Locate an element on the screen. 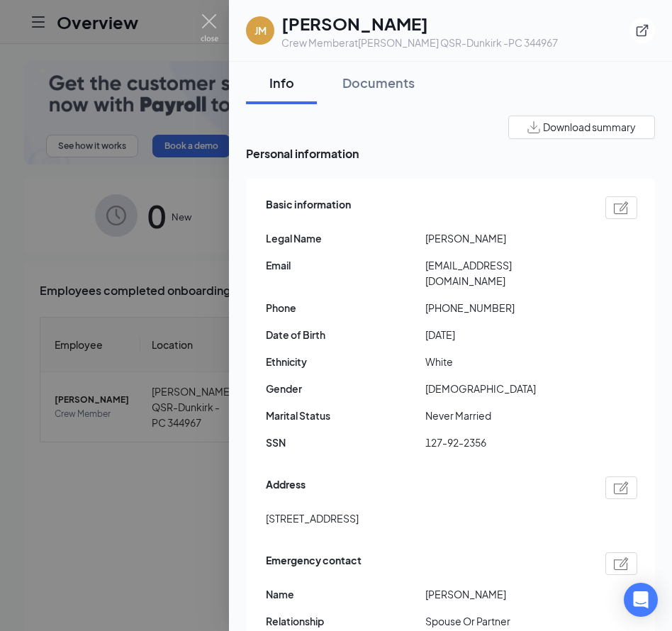 This screenshot has width=672, height=631. div: JM is located at coordinates (261, 30).